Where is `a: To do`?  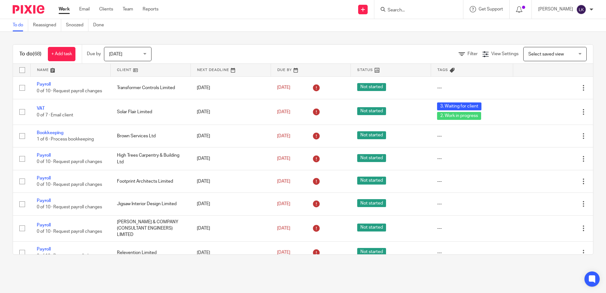 a: To do is located at coordinates (20, 25).